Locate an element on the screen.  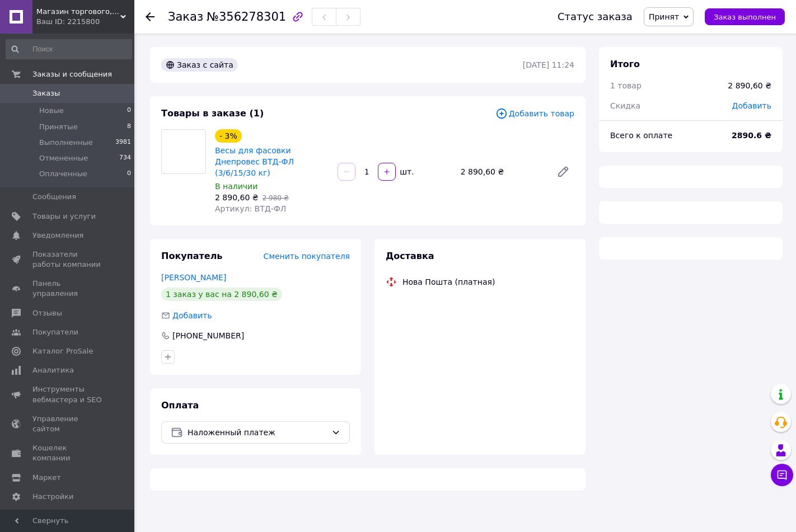
span: Оплаченные is located at coordinates (63, 174).